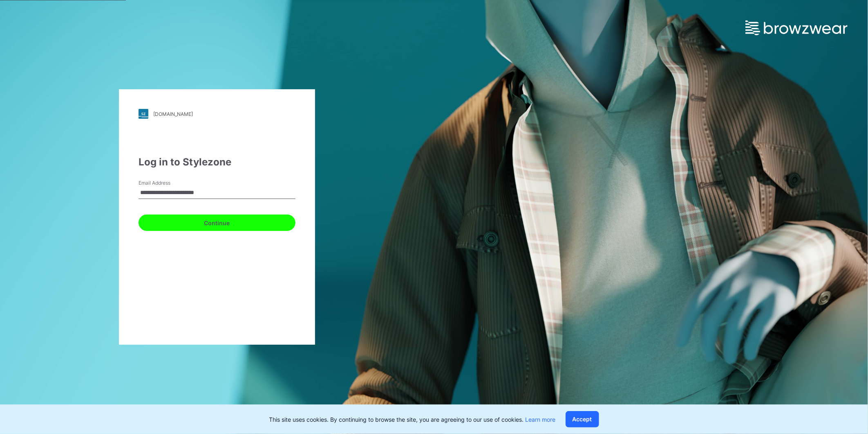  Describe the element at coordinates (143, 113) in the screenshot. I see `img: stylezone-logo.562084cfcfab977791bfbf7441f1a819.svg` at that location.